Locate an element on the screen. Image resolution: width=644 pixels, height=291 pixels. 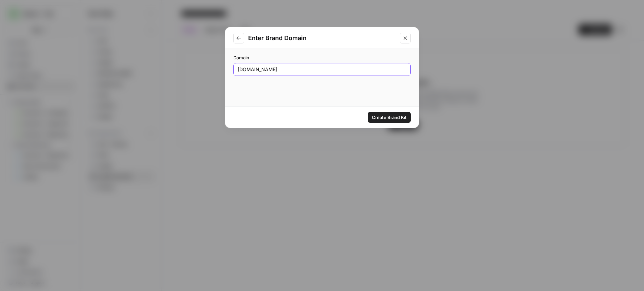
button: Create Brand Kit is located at coordinates (389, 117).